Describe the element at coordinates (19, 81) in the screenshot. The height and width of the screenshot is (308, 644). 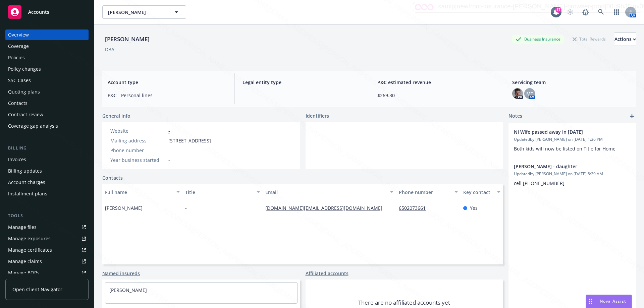
I see `div: SSC Cases` at that location.